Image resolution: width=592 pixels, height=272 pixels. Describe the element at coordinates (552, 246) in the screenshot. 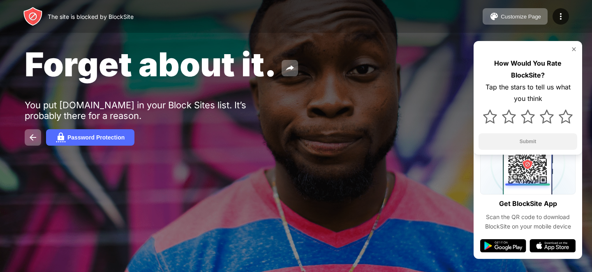

I see `img: app-store.svg` at that location.